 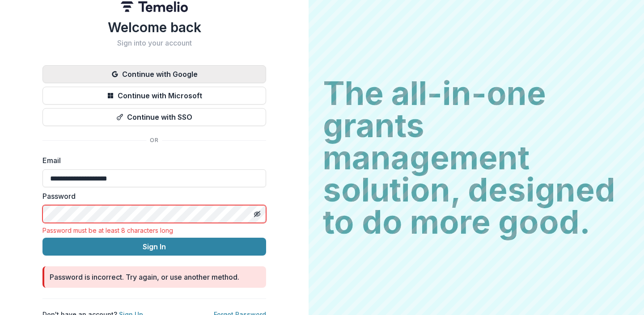 What do you see at coordinates (154, 28) in the screenshot?
I see `h1: Welcome back` at bounding box center [154, 28].